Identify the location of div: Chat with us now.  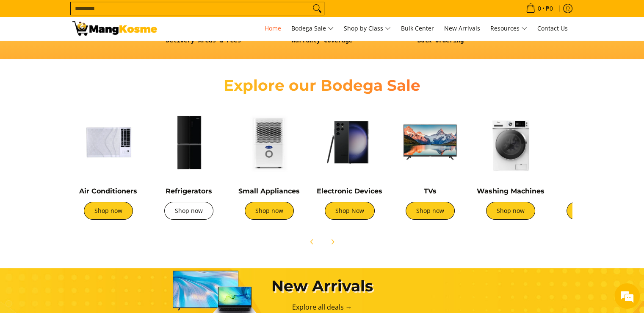
(93, 53).